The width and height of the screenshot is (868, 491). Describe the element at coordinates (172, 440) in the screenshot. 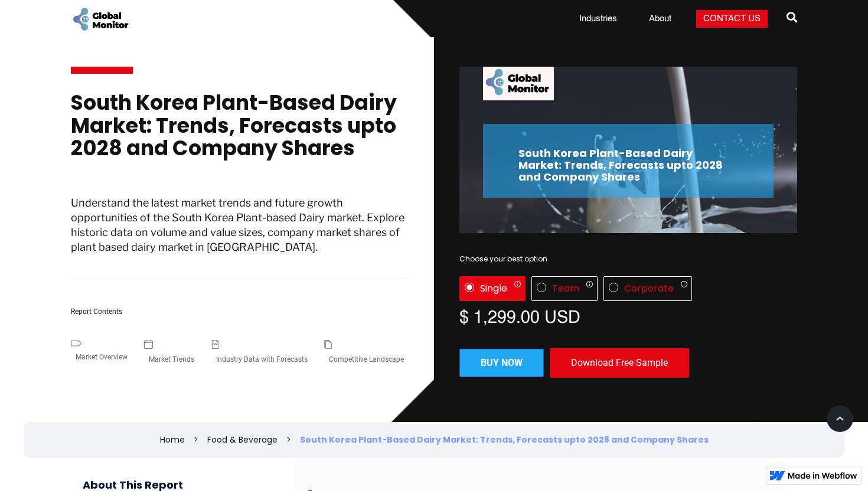

I see `a: Home` at that location.